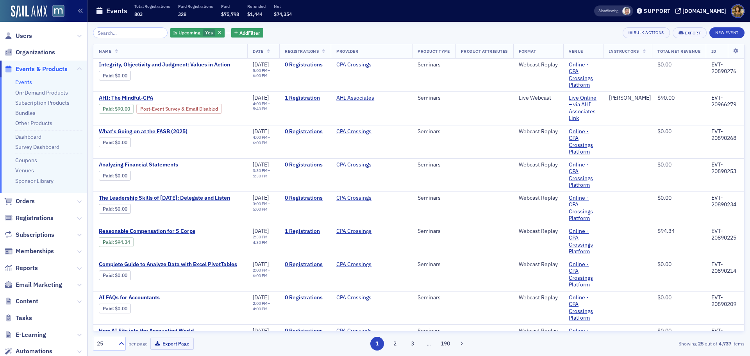 The image size is (750, 356). What do you see at coordinates (179, 109) in the screenshot?
I see `div: Post-Event Survey` at bounding box center [179, 109].